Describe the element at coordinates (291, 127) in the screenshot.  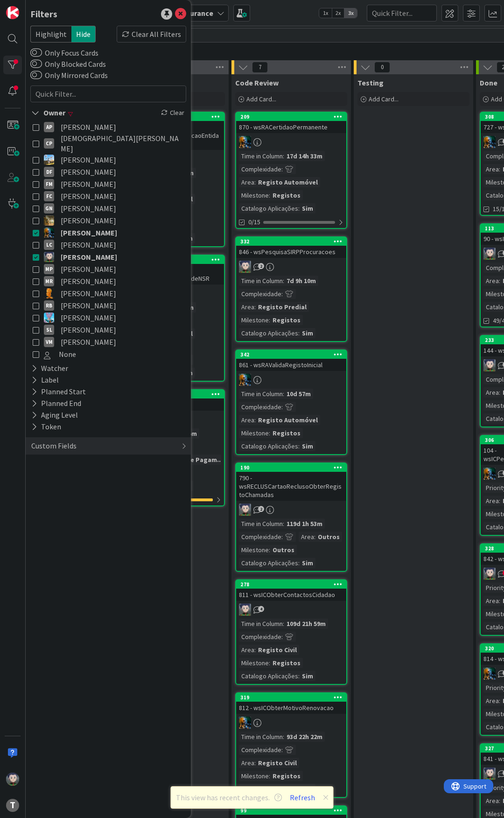
I see `div: 870 - wsRACertidaoPermanente` at that location.